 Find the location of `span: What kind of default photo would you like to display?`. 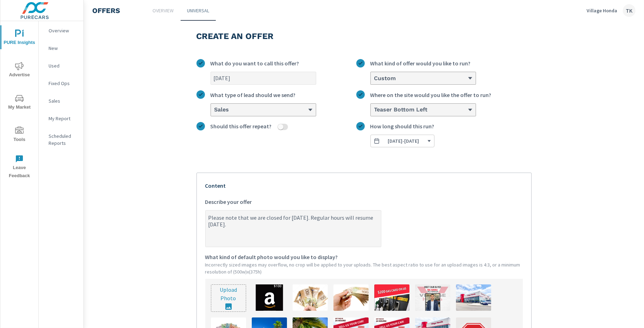

span: What kind of default photo would you like to display? is located at coordinates (272, 257).